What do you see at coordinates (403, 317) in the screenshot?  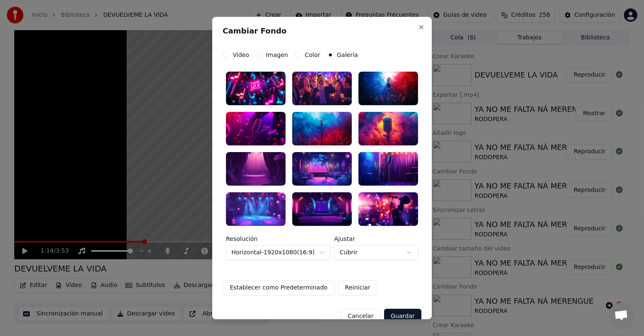 I see `button: Guardar` at bounding box center [403, 317].